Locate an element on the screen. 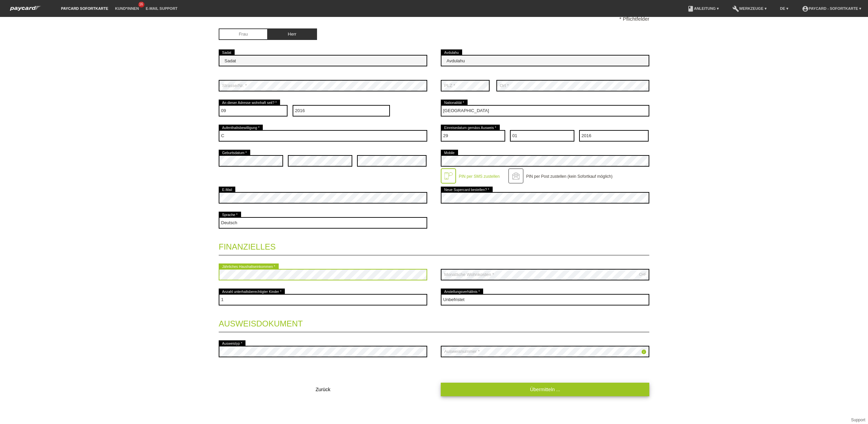 The image size is (868, 424). a: Kund*innen is located at coordinates (127, 9).